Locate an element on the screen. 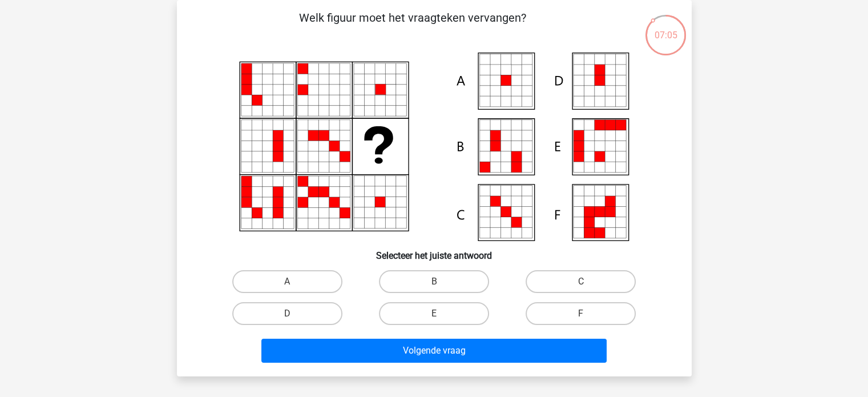 This screenshot has height=397, width=868. div: 07:05 is located at coordinates (665, 28).